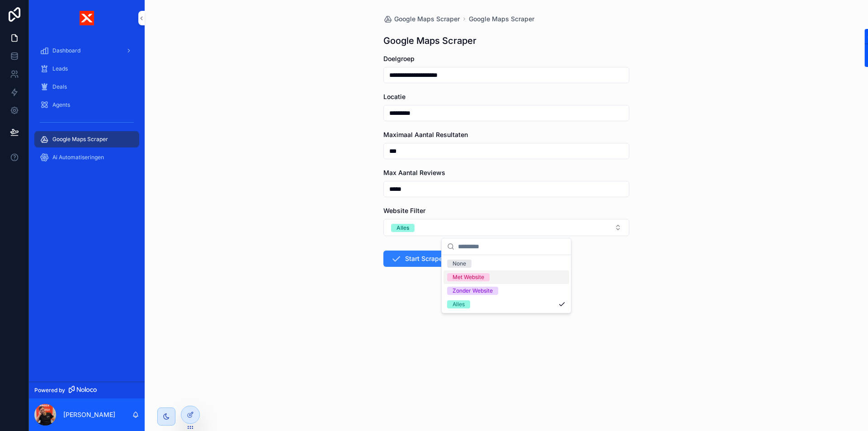 The width and height of the screenshot is (868, 431). What do you see at coordinates (416, 259) in the screenshot?
I see `button: Start Scrape` at bounding box center [416, 259].